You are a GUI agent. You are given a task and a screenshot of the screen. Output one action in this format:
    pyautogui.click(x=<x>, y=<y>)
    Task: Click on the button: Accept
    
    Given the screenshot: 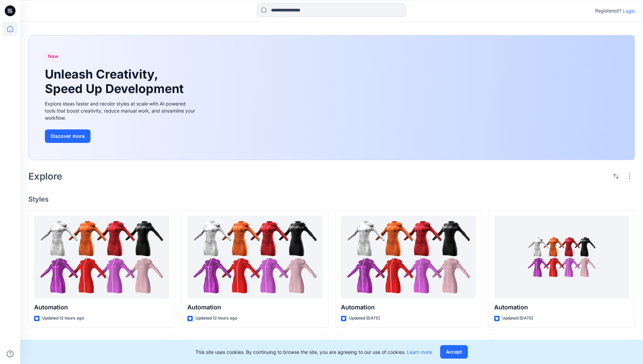 What is the action you would take?
    pyautogui.click(x=454, y=352)
    